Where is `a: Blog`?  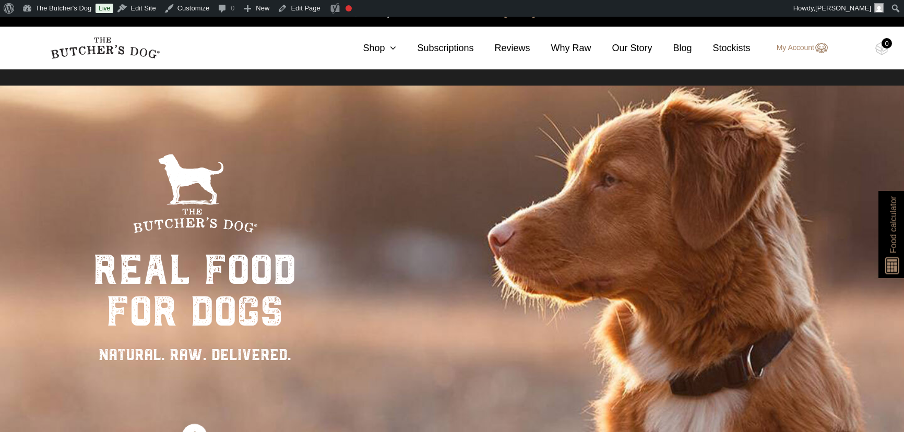 a: Blog is located at coordinates (672, 48).